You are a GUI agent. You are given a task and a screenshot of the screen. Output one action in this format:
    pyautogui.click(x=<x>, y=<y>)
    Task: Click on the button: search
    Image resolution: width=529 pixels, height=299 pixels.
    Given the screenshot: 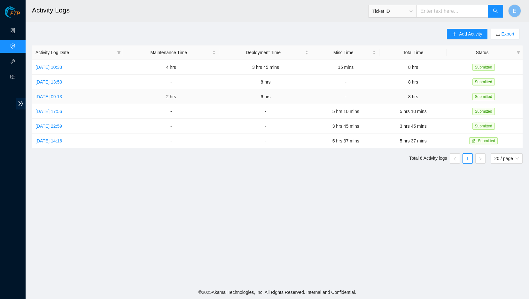 What is the action you would take?
    pyautogui.click(x=495, y=11)
    